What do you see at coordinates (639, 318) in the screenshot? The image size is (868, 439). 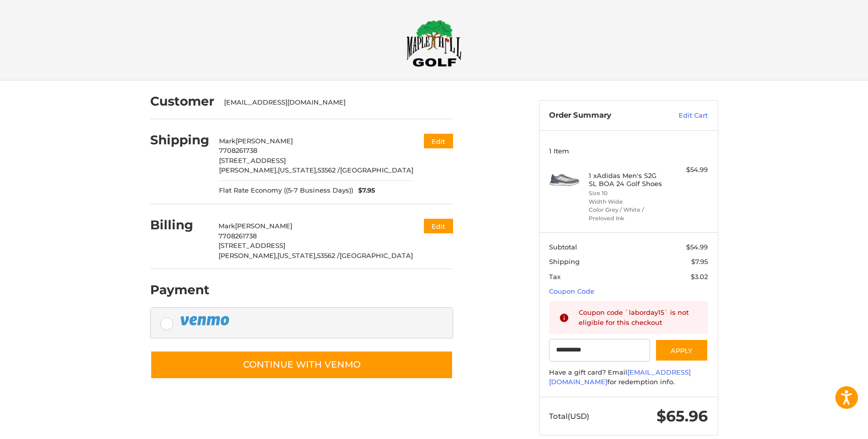 I see `div: Coupon code `laborday15` is not eligible for this checkout` at bounding box center [639, 318].